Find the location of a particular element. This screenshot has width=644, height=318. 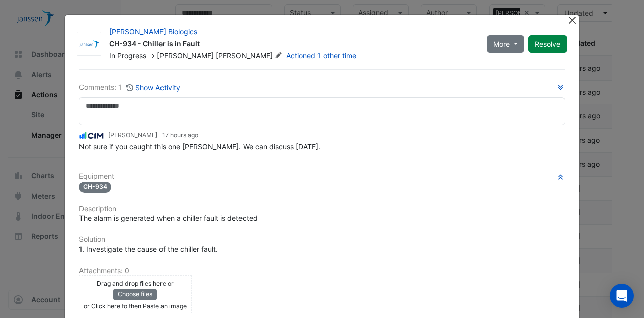

span: CH-934 is located at coordinates (95, 187).